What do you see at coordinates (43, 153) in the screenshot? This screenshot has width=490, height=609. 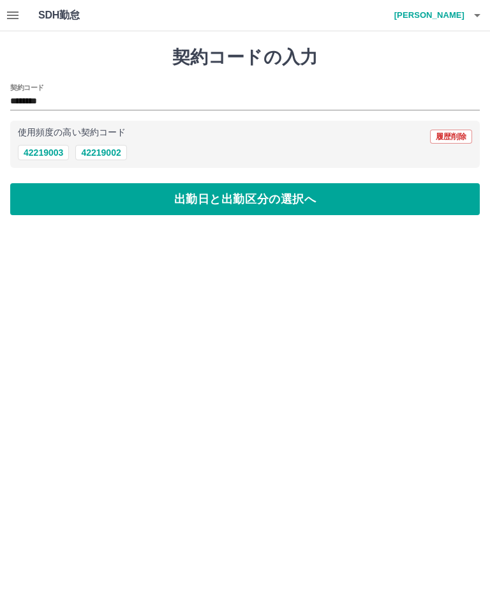 I see `button: 42219003` at bounding box center [43, 153].